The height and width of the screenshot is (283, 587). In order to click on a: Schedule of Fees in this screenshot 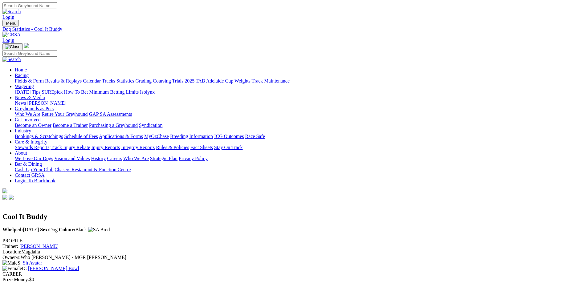, I will do `click(81, 136)`.